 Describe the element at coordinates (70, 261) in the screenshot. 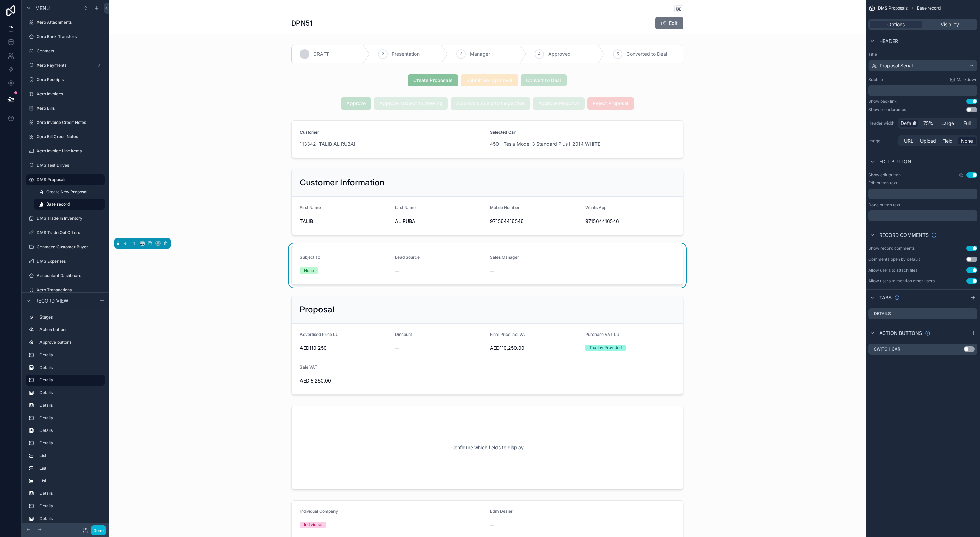

I see `label: DMS Expenses` at that location.